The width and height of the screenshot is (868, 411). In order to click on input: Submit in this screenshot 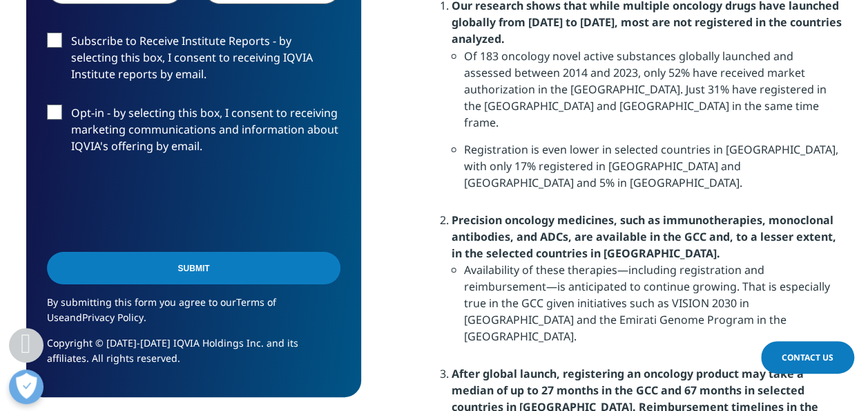, I will do `click(194, 268)`.